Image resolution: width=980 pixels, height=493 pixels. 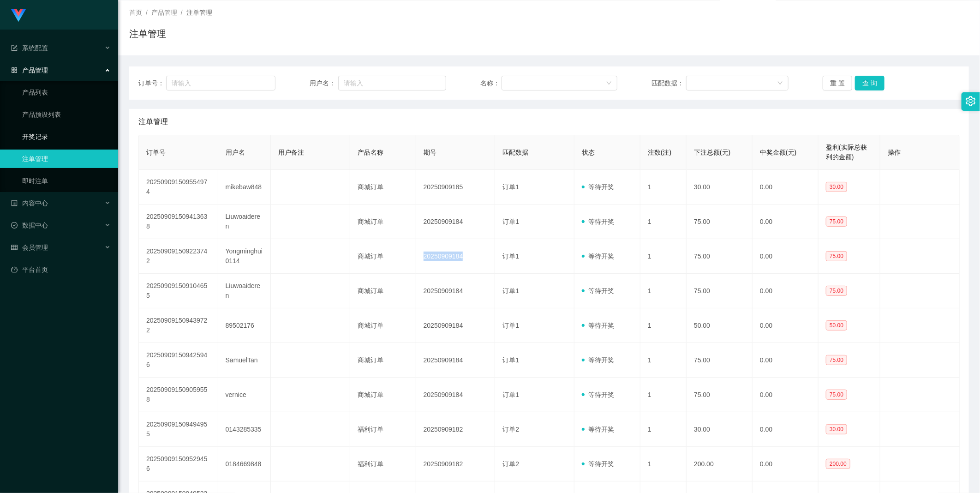 What do you see at coordinates (178, 430) in the screenshot?
I see `td: 202509091509494955` at bounding box center [178, 430].